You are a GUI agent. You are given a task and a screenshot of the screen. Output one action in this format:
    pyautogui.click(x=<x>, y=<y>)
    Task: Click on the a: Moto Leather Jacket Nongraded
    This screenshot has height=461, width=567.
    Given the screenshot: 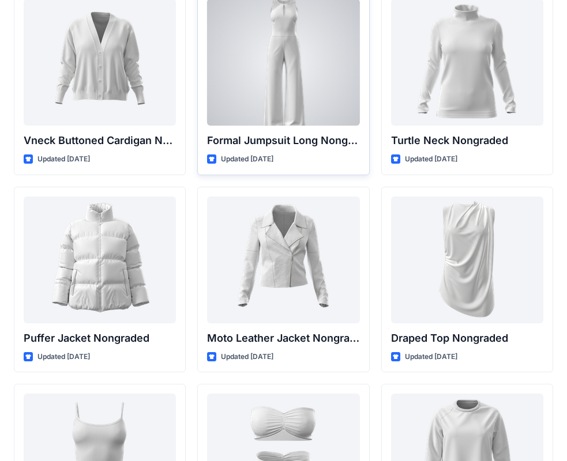 What is the action you would take?
    pyautogui.click(x=283, y=260)
    